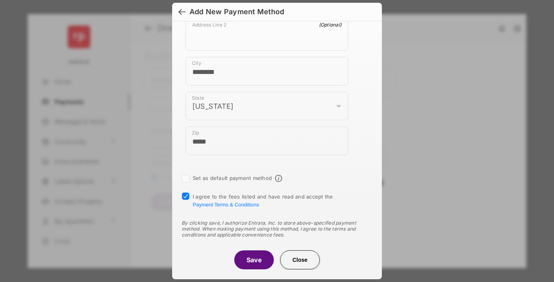  What do you see at coordinates (267, 106) in the screenshot?
I see `div: payment_method_screening[postal_addresses][administrativeArea]` at bounding box center [267, 106].